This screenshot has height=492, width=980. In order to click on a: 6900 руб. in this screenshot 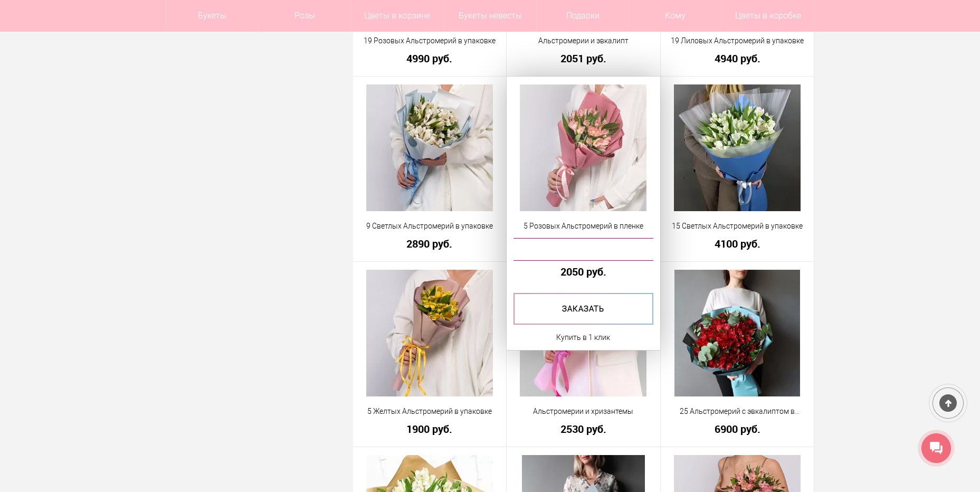, I will do `click(737, 429)`.